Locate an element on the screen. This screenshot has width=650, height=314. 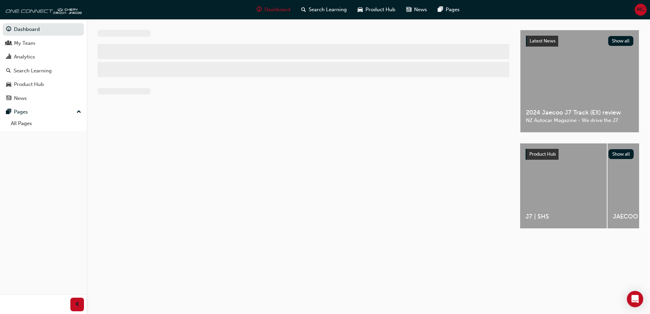
a: Dashboard is located at coordinates (43, 29).